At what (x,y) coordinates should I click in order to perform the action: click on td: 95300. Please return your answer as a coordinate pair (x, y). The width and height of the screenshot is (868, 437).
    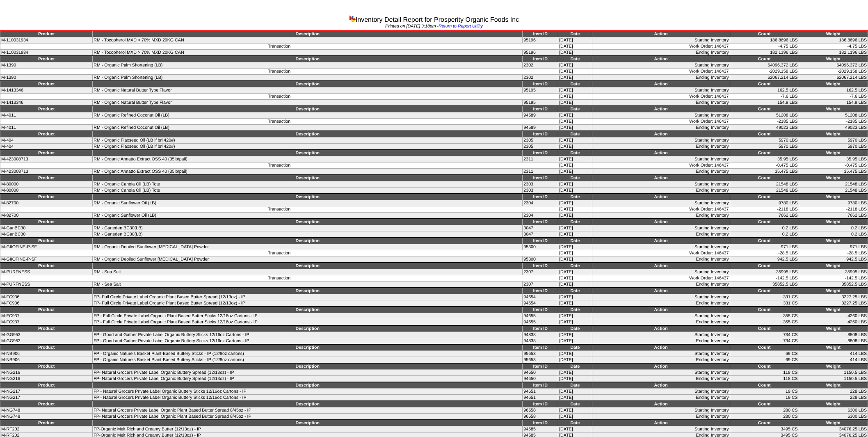
    Looking at the image, I should click on (540, 247).